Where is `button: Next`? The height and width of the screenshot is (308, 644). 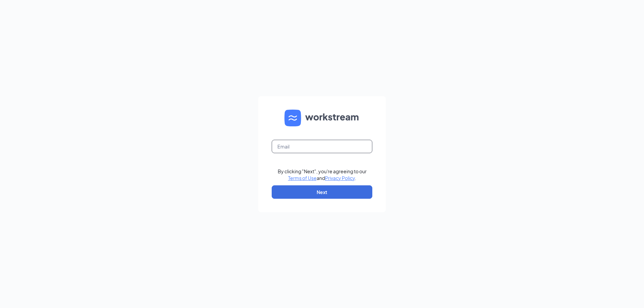 button: Next is located at coordinates (322, 192).